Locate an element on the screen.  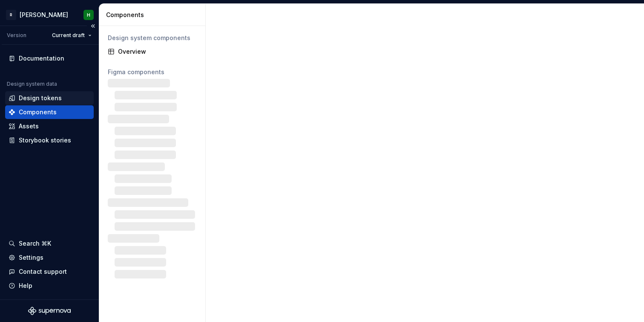
span: Current draft is located at coordinates (68, 36).